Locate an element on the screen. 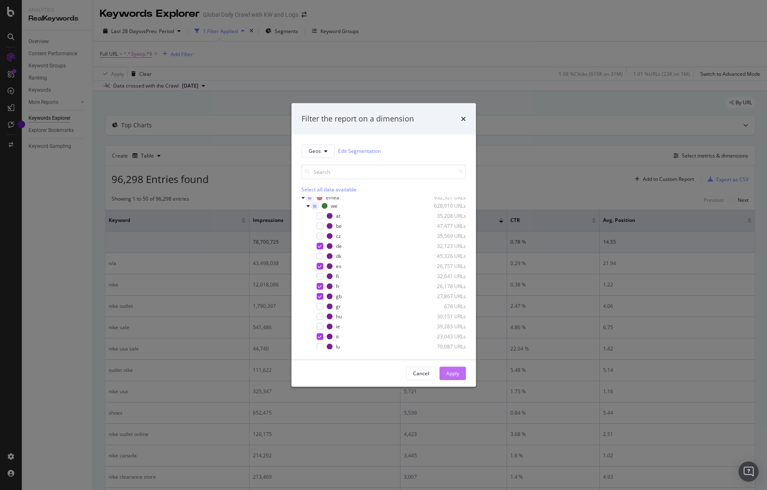  div: 23,043 URLs is located at coordinates (445, 337).